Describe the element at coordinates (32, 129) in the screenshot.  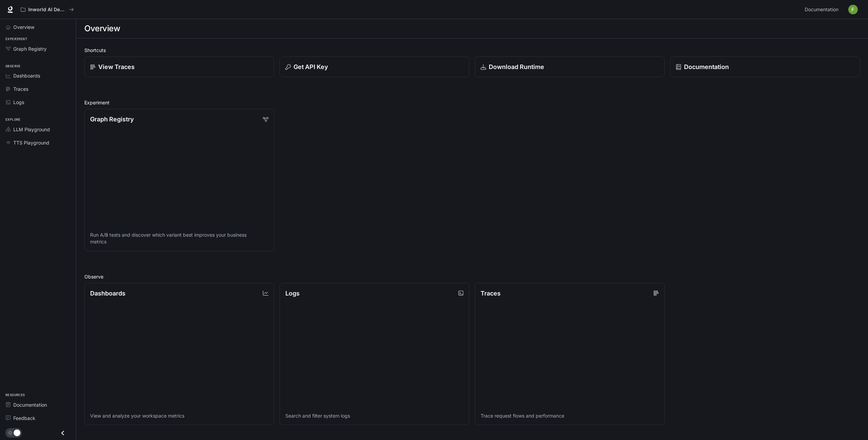
I see `span: LLM Playground` at that location.